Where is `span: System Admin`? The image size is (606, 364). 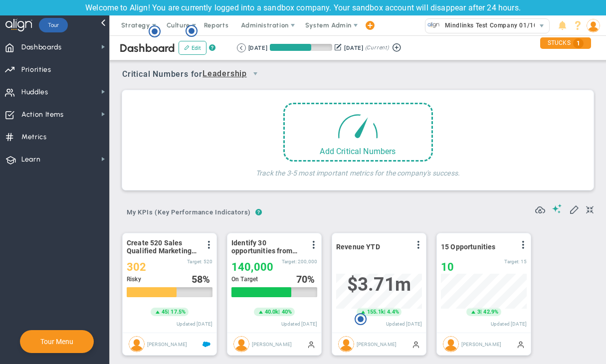
span: System Admin is located at coordinates (329, 25).